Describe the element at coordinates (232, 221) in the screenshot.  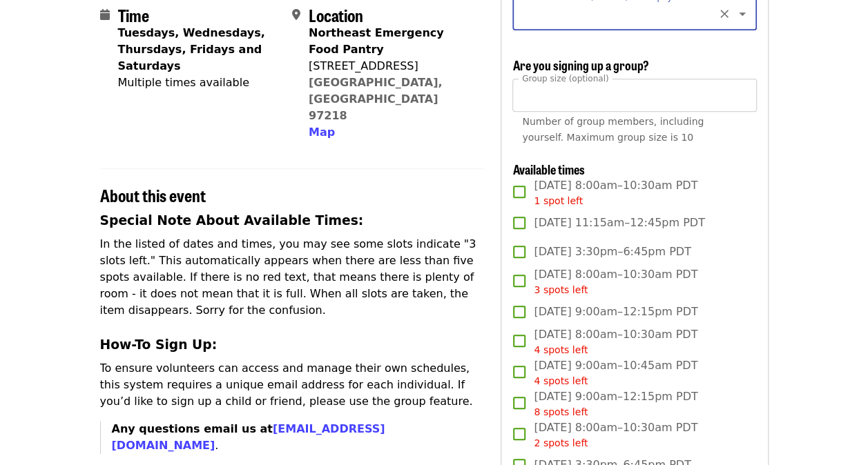
I see `strong: Special Note About Available Times:` at that location.